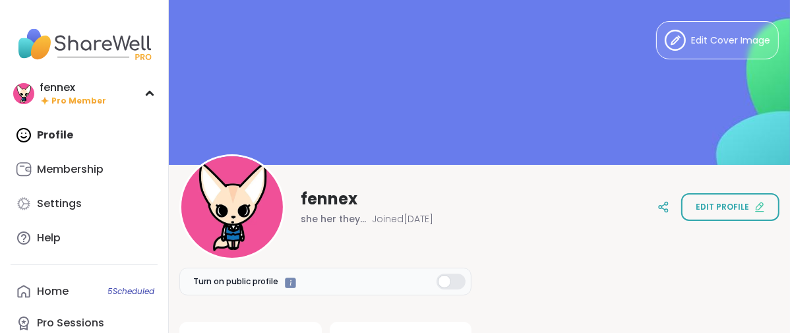 This screenshot has height=333, width=790. Describe the element at coordinates (84, 44) in the screenshot. I see `img: ShareWell Nav Logo` at that location.